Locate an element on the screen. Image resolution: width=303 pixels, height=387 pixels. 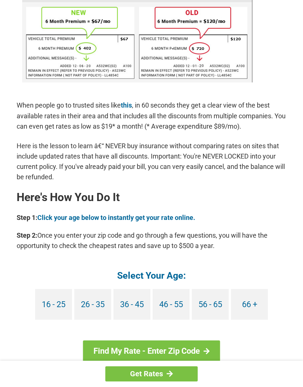
a: 66 + is located at coordinates (250, 305).